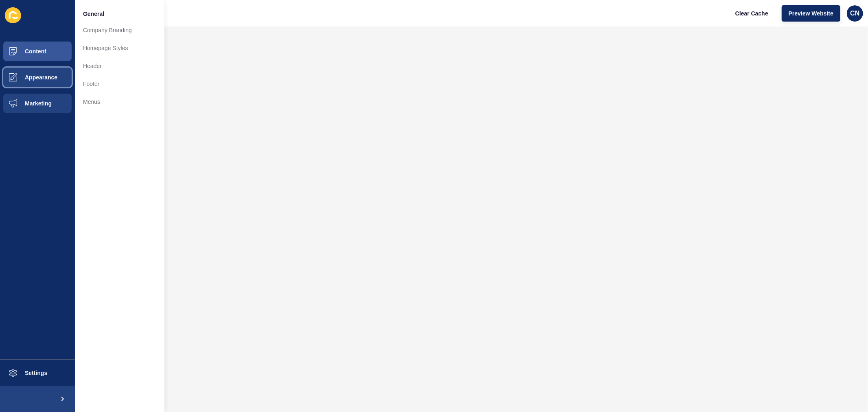 The image size is (868, 412). Describe the element at coordinates (752, 13) in the screenshot. I see `span: Clear Cache` at that location.